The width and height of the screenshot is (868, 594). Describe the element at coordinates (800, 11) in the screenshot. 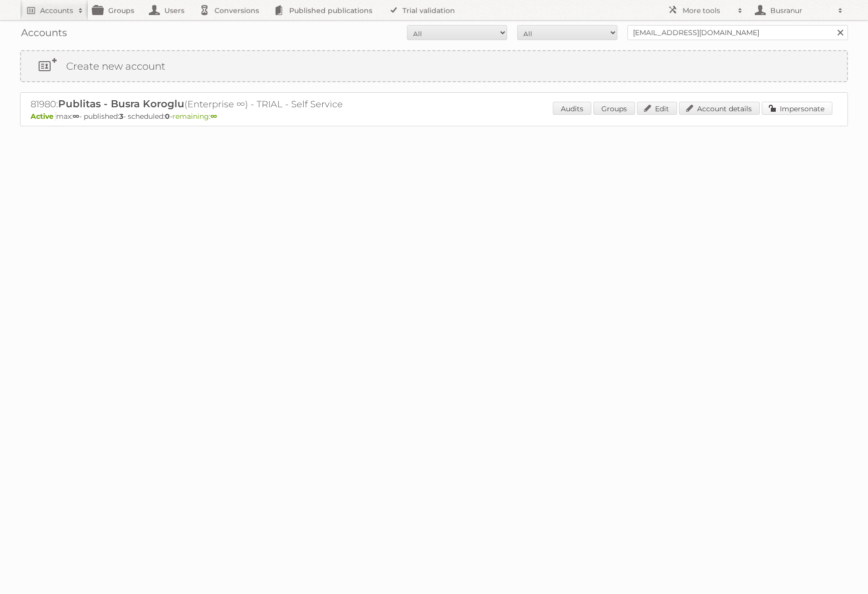

I see `h2: Busranur` at that location.